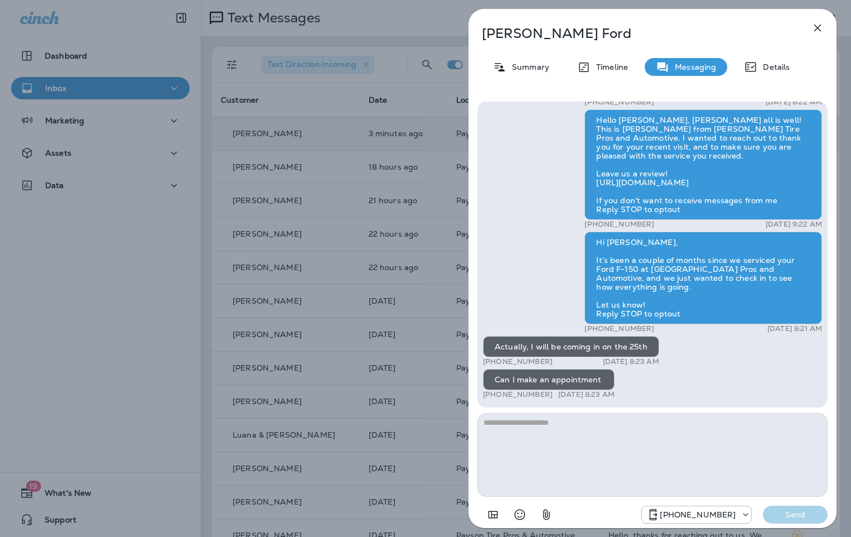 The width and height of the screenshot is (851, 537). I want to click on button: Select an emoji, so click(520, 514).